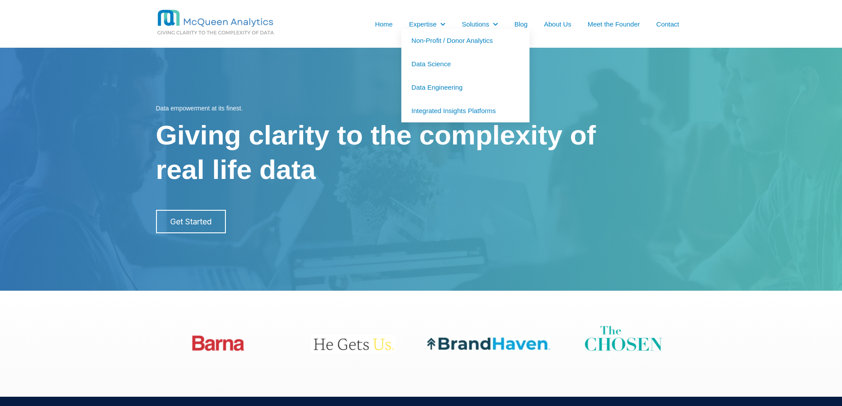 This screenshot has height=406, width=842. What do you see at coordinates (476, 24) in the screenshot?
I see `a: Solutions` at bounding box center [476, 24].